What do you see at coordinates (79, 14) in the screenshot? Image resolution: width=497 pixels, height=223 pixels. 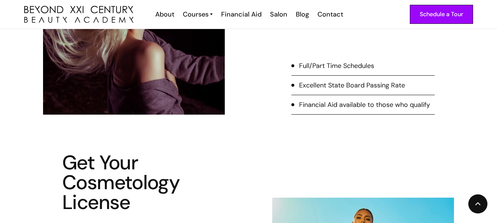 I see `img: beyond 21st century beauty academy logo` at bounding box center [79, 14].